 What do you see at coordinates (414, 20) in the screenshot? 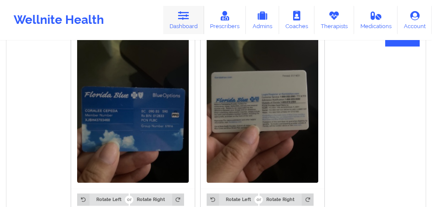
I see `a: Account` at bounding box center [414, 20].